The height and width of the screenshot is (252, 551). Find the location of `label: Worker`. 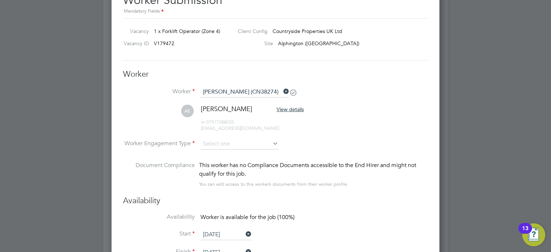

label: Worker is located at coordinates (159, 92).